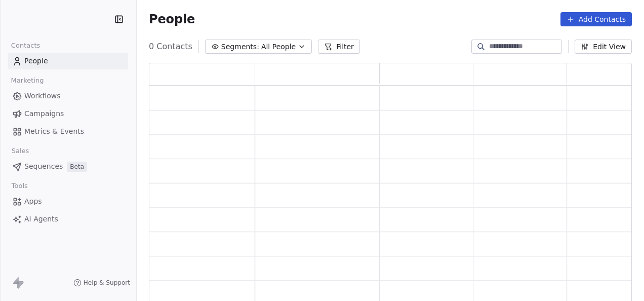 The height and width of the screenshot is (301, 644). I want to click on span: Contacts, so click(25, 46).